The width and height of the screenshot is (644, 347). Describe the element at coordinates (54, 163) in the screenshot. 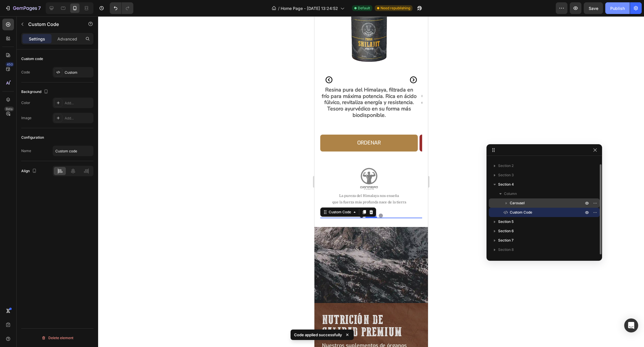

I see `img: gempages_516998551474013064-b9372ec3-64d3-4ff6-955b-f61d5b38b8cc.png` at that location.